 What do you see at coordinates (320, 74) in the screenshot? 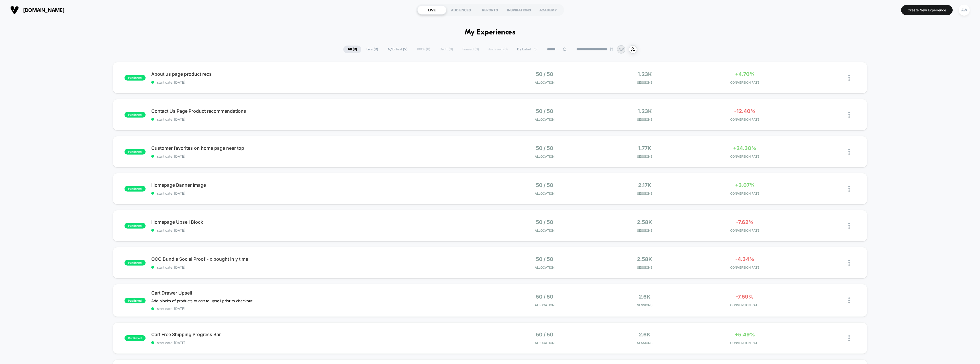
I see `span: About us page product recs` at bounding box center [320, 74].